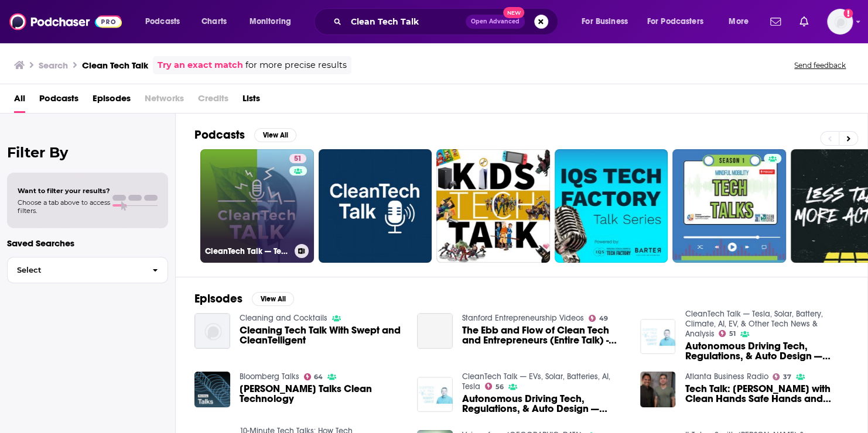 The height and width of the screenshot is (433, 868). Describe the element at coordinates (314, 377) in the screenshot. I see `a: 64` at that location.